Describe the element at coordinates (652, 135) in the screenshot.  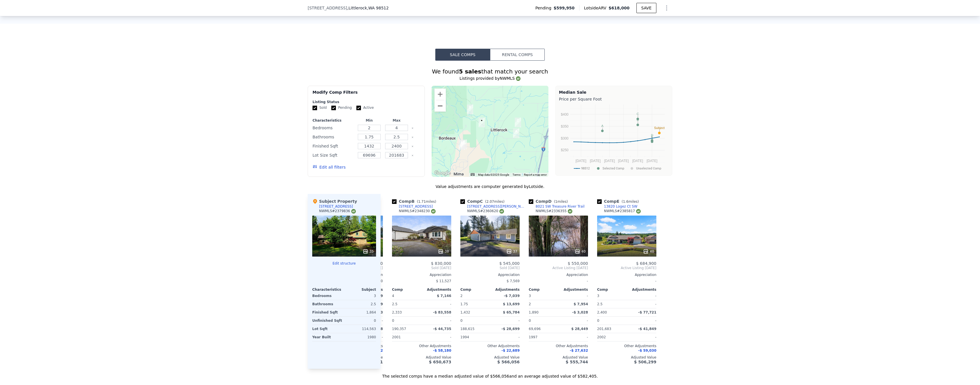
I see `text: D` at that location.